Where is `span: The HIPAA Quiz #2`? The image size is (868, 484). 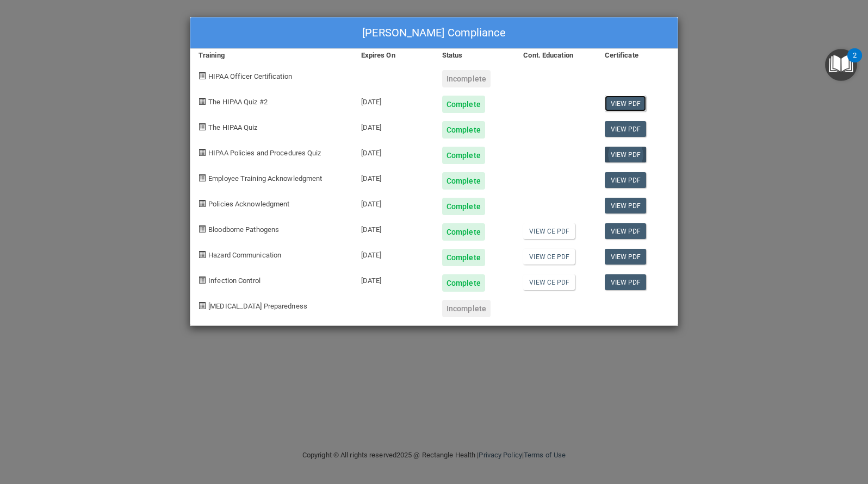
span: The HIPAA Quiz #2 is located at coordinates (238, 102).